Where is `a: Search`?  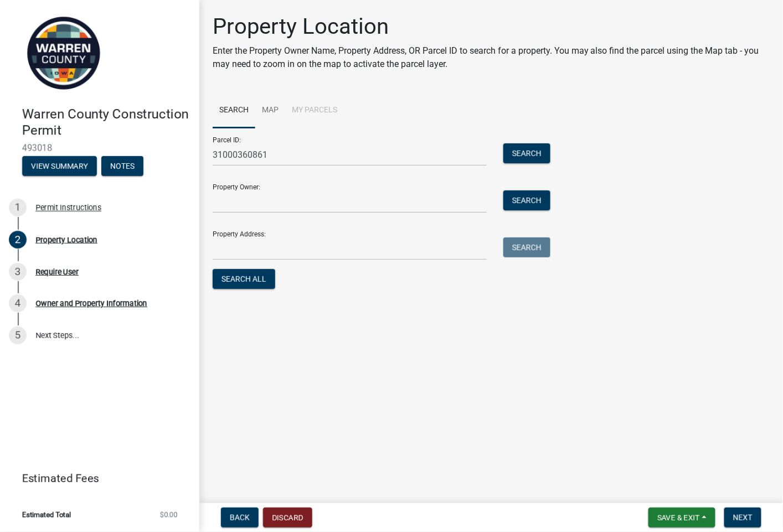
a: Search is located at coordinates (234, 111).